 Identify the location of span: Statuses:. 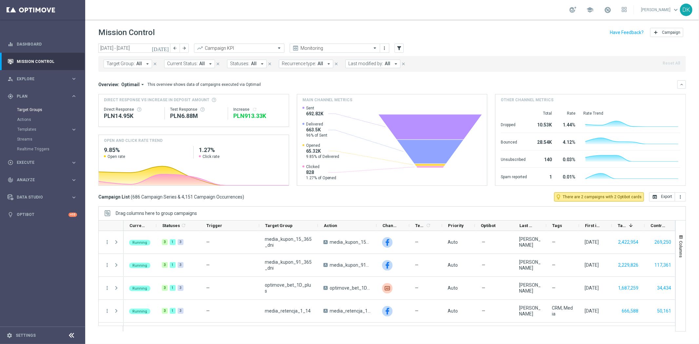
(240, 64).